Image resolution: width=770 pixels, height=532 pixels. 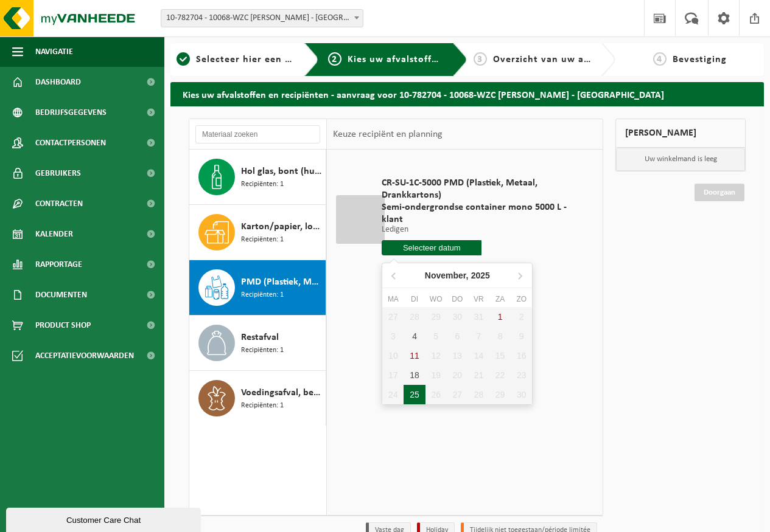 What do you see at coordinates (183, 59) in the screenshot?
I see `span: 1` at bounding box center [183, 59].